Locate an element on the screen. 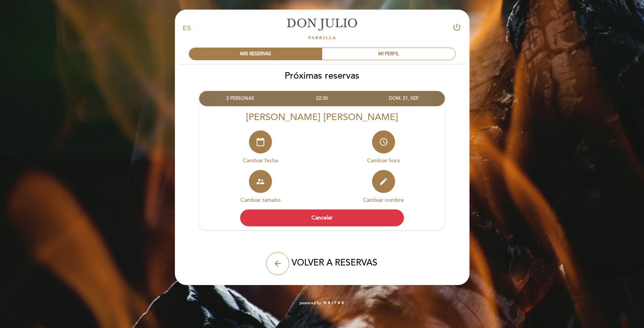 This screenshot has width=644, height=328. img: MEITRE is located at coordinates (334, 303).